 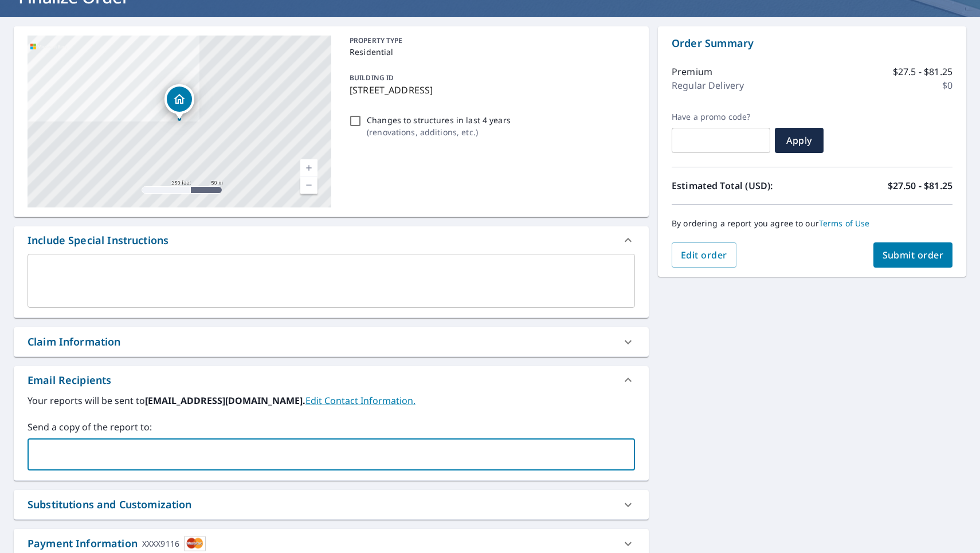 I want to click on a: Current Level 17, Zoom In, so click(x=309, y=168).